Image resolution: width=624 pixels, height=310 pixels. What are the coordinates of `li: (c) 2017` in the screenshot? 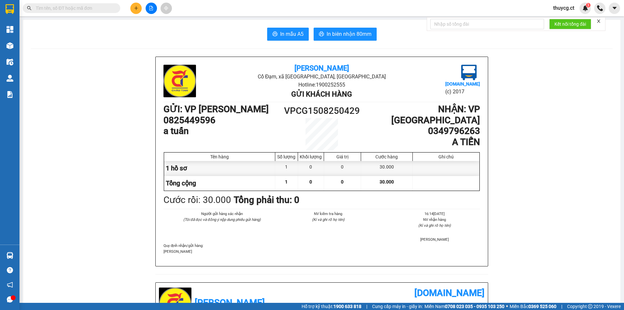 It's located at (463, 91).